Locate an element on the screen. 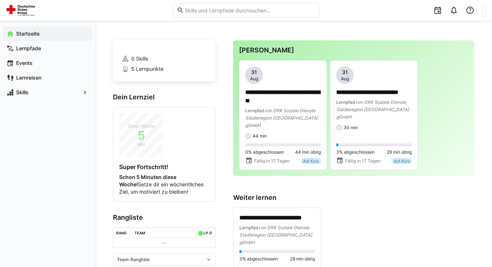  h3: Dein Lernziel is located at coordinates (164, 97).